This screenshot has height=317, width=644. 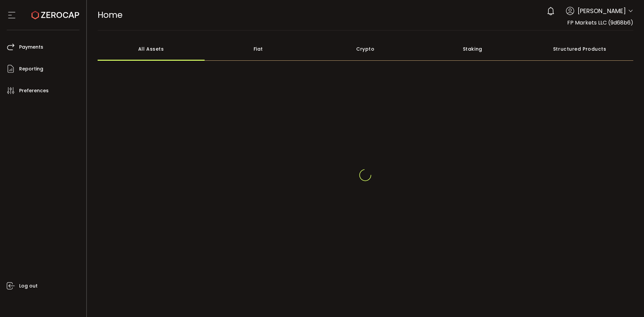 I want to click on span: Payments, so click(x=31, y=47).